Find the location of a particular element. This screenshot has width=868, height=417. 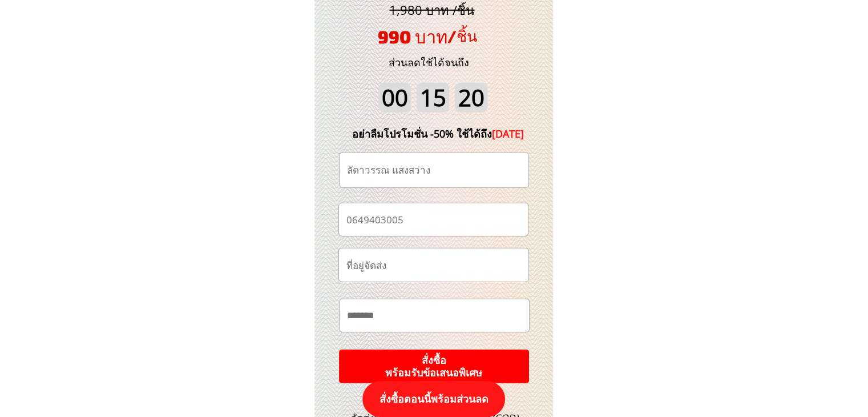

span: 1,980 บาท /ชิ้น is located at coordinates (432, 10).